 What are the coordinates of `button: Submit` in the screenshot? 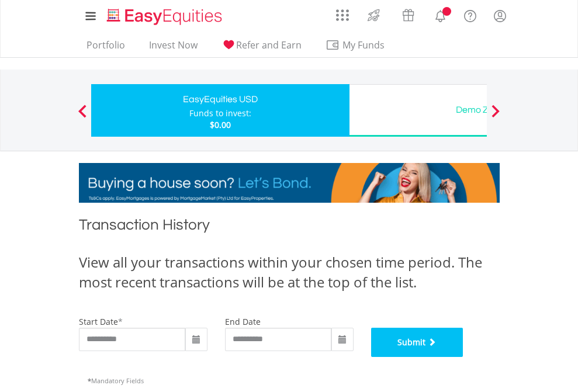 It's located at (417, 342).